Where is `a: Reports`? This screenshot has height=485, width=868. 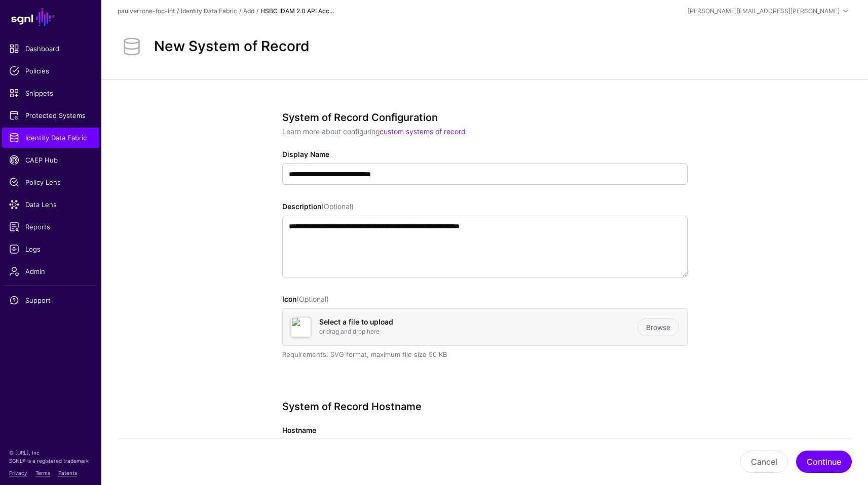 a: Reports is located at coordinates (51, 227).